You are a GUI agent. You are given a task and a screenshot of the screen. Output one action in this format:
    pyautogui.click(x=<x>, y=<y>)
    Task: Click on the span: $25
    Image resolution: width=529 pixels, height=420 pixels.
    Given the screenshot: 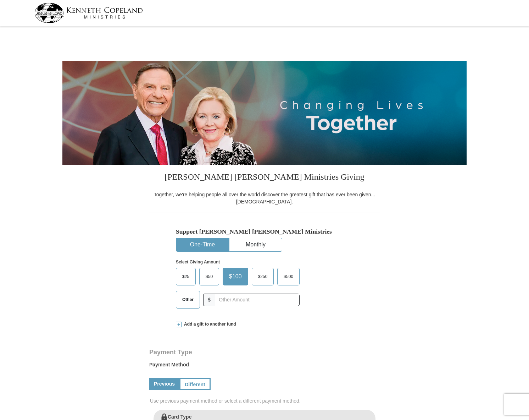 What is the action you would take?
    pyautogui.click(x=186, y=277)
    